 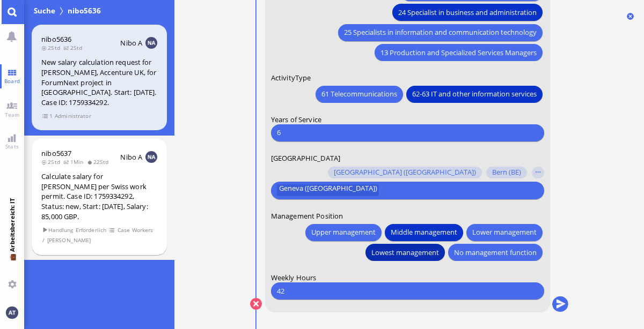 I want to click on span: 22Std, so click(x=99, y=162).